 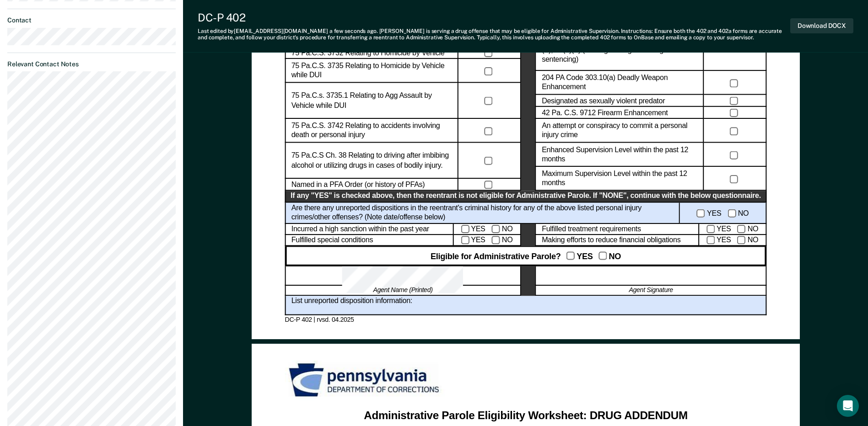 What do you see at coordinates (617, 241) in the screenshot?
I see `div: Making efforts to reduce financial obligations` at bounding box center [617, 241].